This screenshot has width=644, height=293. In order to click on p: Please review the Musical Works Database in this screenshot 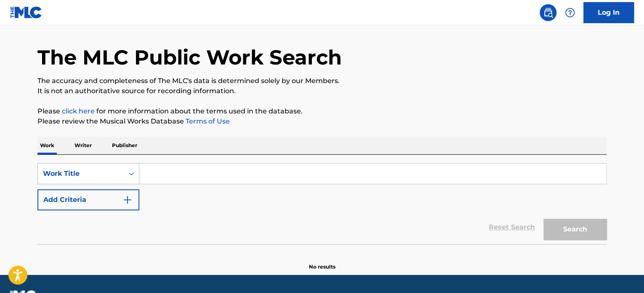, I will do `click(322, 121)`.